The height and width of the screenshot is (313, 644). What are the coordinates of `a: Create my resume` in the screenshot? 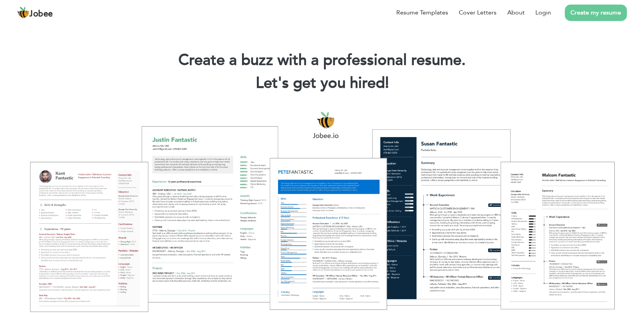 It's located at (596, 12).